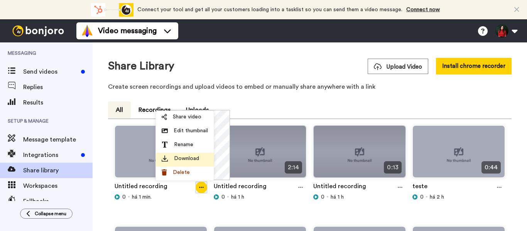  Describe the element at coordinates (58, 186) in the screenshot. I see `span: Workspaces` at that location.